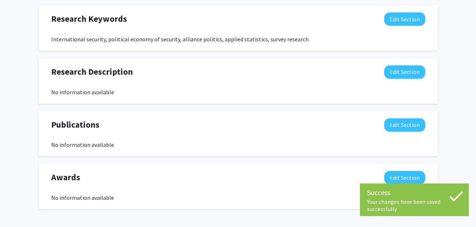  I want to click on span: Research Keywords, so click(89, 19).